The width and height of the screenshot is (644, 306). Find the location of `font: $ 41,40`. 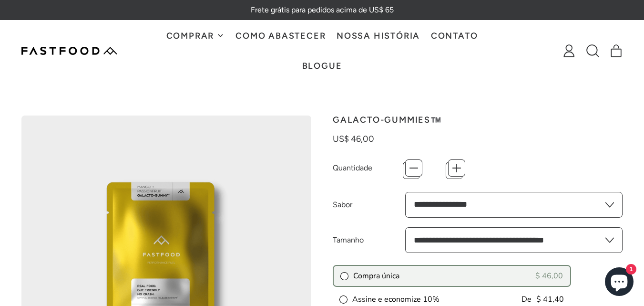

font: $ 41,40 is located at coordinates (550, 299).